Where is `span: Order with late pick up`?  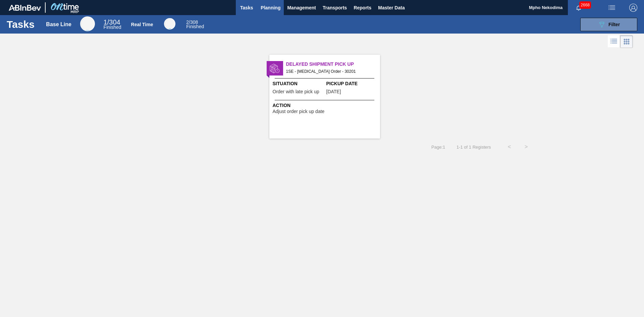 span: Order with late pick up is located at coordinates (296, 92).